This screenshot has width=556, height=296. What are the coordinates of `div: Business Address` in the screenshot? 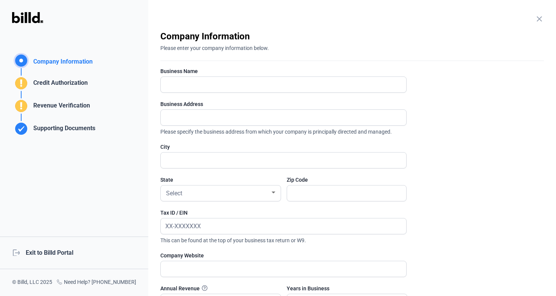 It's located at (283, 104).